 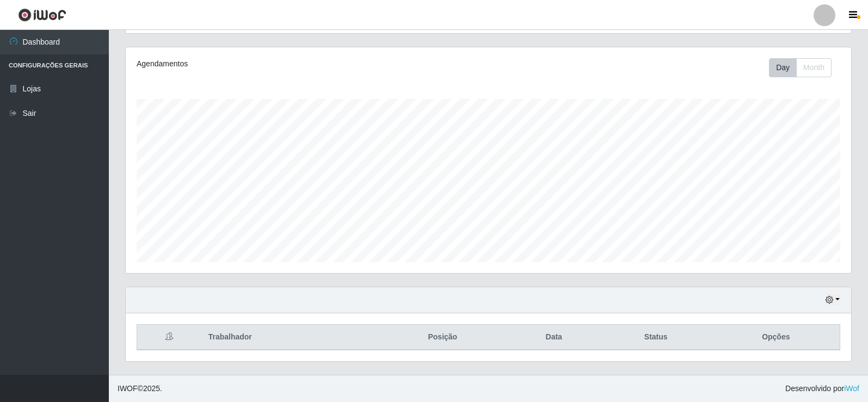 I want to click on th: Posição, so click(x=443, y=337).